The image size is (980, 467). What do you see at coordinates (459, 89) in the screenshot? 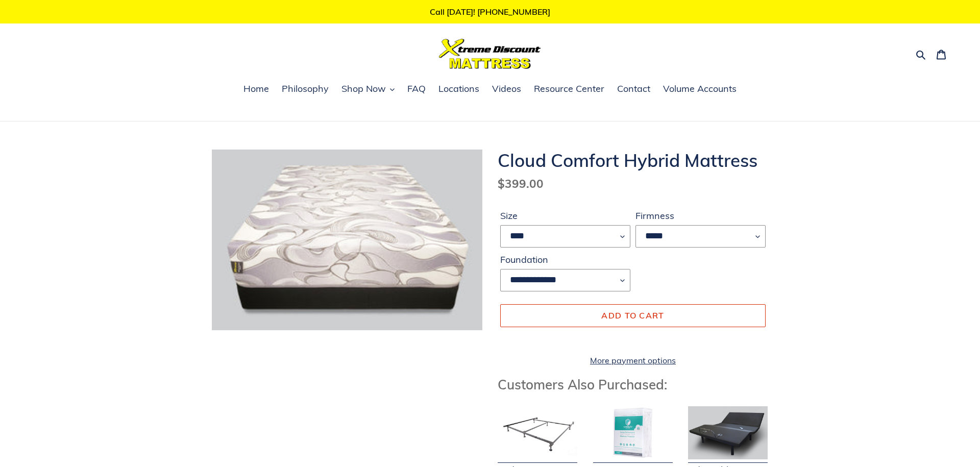
I see `a: Locations` at bounding box center [459, 89].